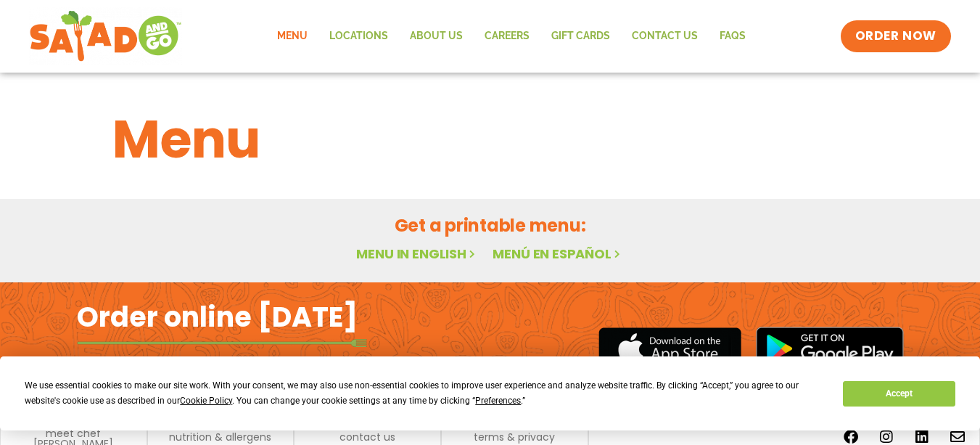 The image size is (980, 445). I want to click on a: Locations, so click(358, 36).